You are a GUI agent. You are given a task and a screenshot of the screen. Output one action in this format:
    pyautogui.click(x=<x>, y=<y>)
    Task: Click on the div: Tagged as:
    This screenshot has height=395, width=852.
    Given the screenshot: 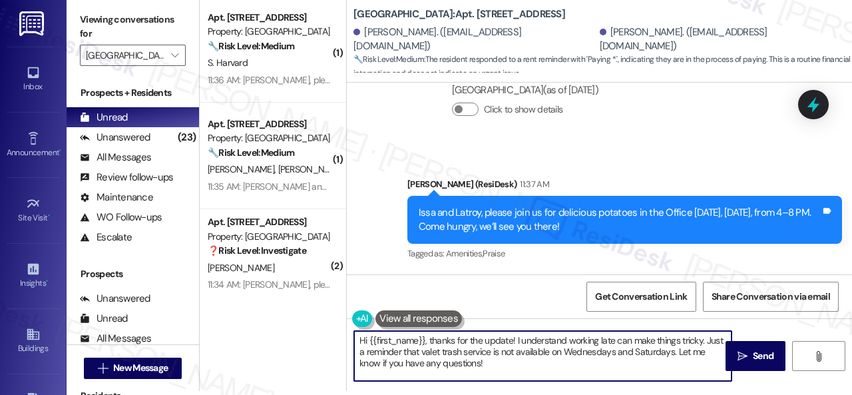 What is the action you would take?
    pyautogui.click(x=625, y=253)
    